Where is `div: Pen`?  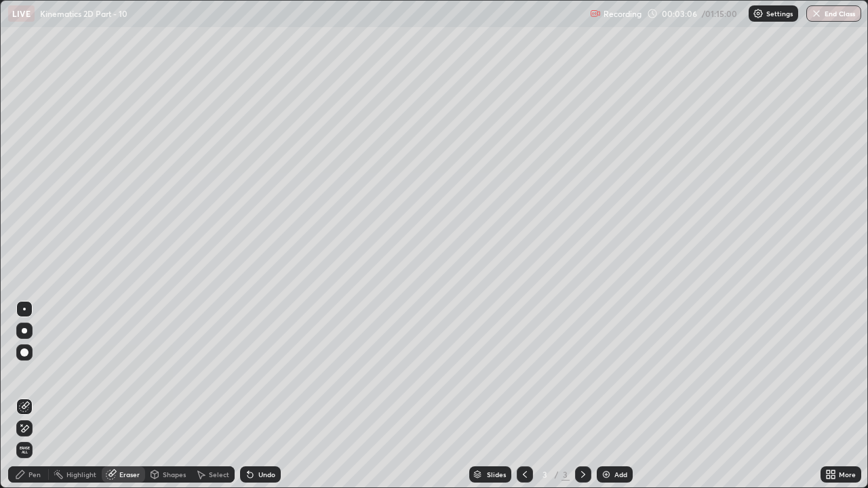 div: Pen is located at coordinates (35, 474).